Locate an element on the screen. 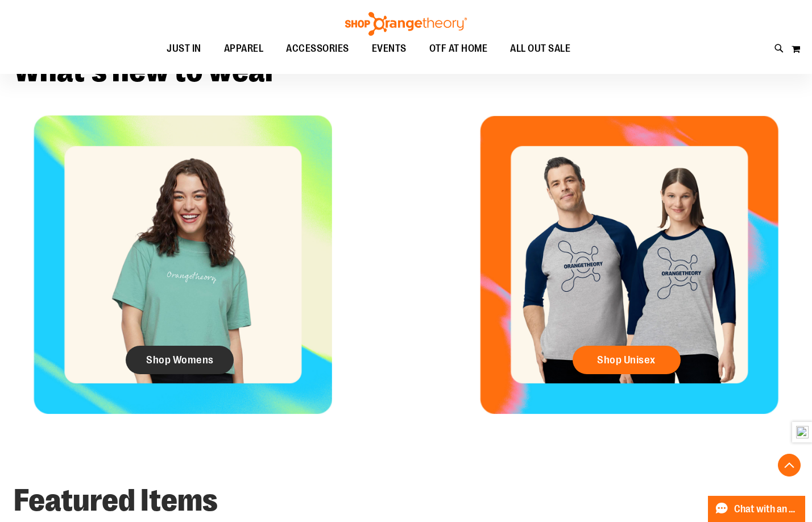 This screenshot has height=522, width=812. span: Chat with an Expert is located at coordinates (766, 509).